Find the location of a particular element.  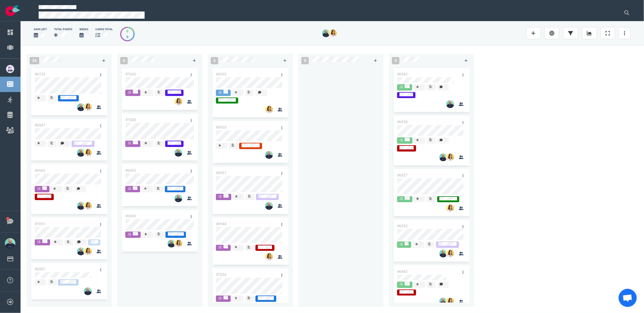

a: #6987 is located at coordinates (40, 269).